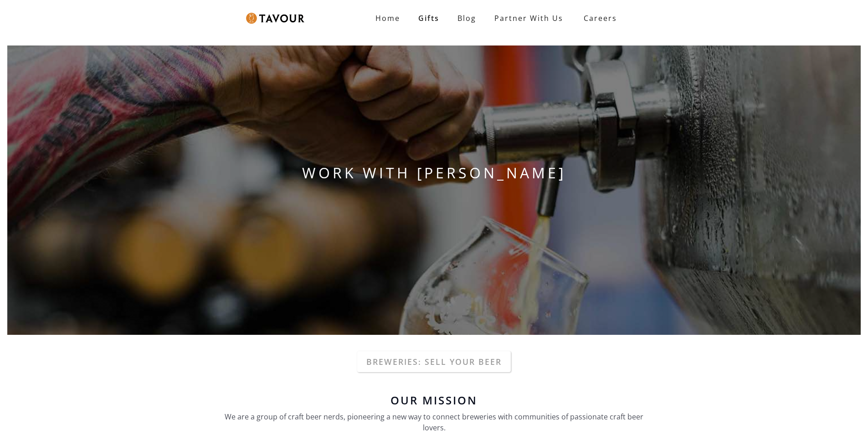 The height and width of the screenshot is (434, 868). What do you see at coordinates (434, 362) in the screenshot?
I see `a: Breweries: Sell your beer` at bounding box center [434, 362].